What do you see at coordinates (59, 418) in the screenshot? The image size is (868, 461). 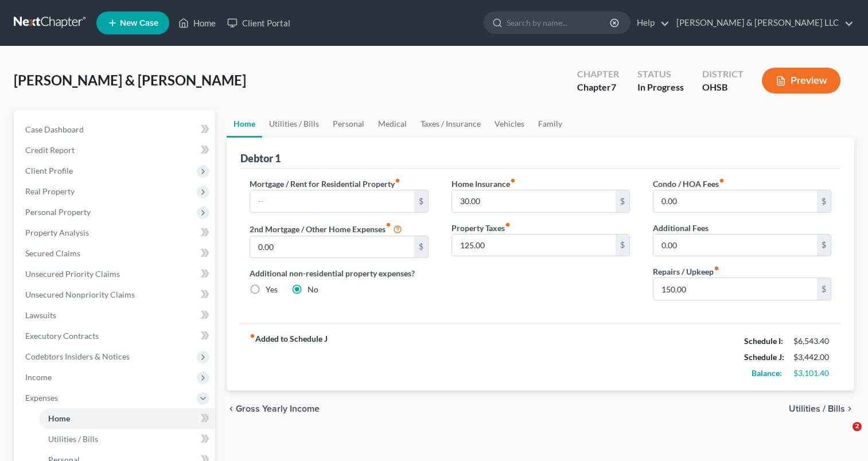 I see `span: Home` at bounding box center [59, 418].